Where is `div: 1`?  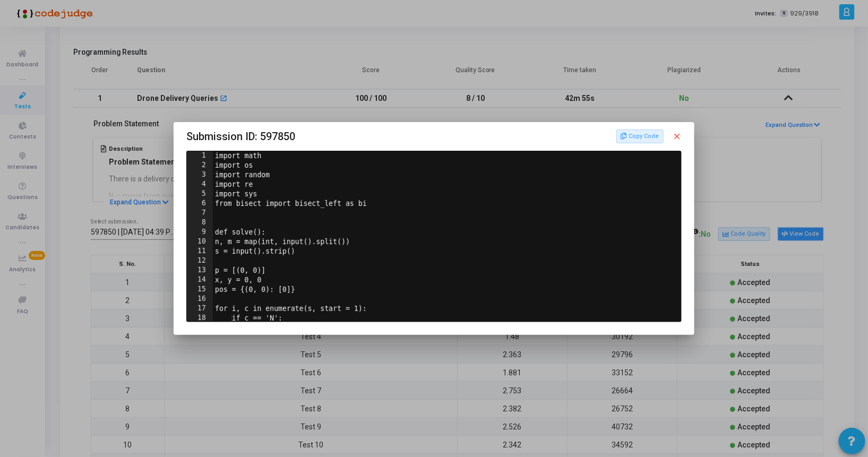 div: 1 is located at coordinates (199, 156).